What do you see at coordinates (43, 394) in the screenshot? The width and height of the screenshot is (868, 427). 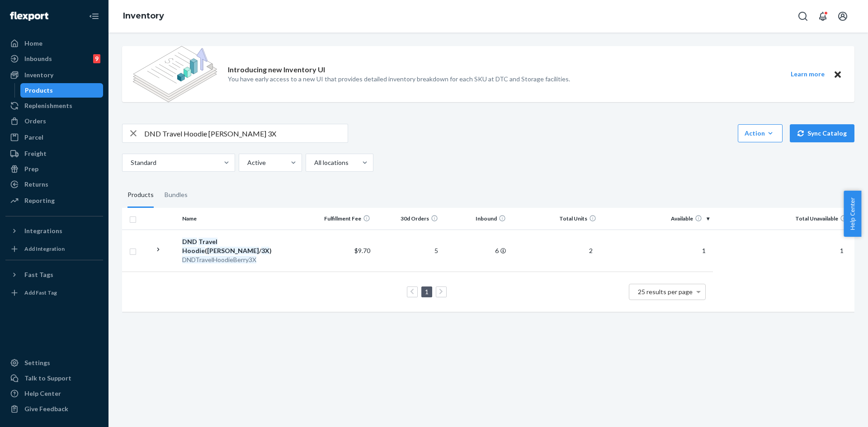 I see `div: Help Center` at bounding box center [43, 394].